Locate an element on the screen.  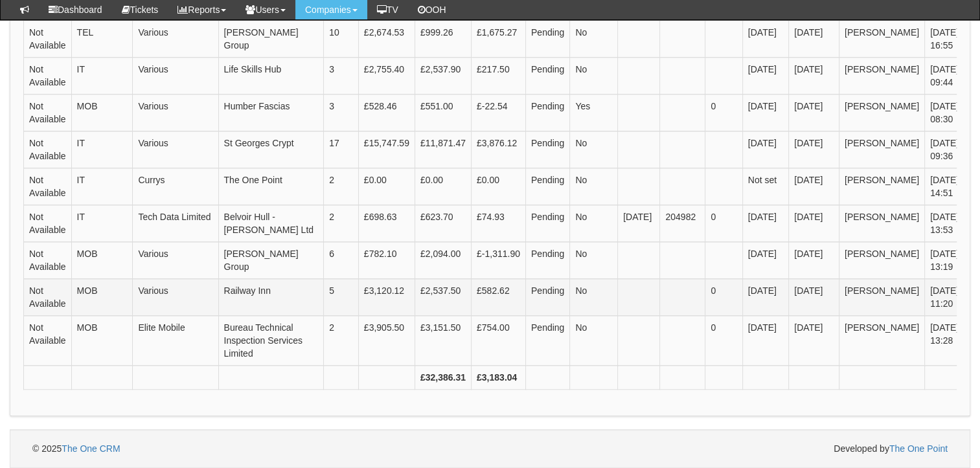
td: £2,094.00 is located at coordinates (442, 260).